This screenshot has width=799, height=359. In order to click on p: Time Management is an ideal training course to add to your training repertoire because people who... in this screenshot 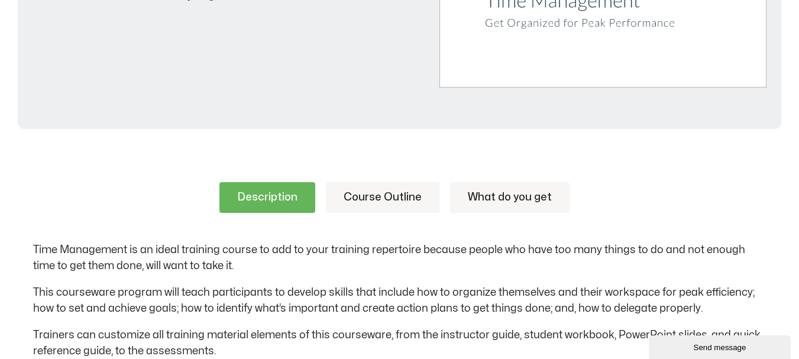, I will do `click(400, 258)`.